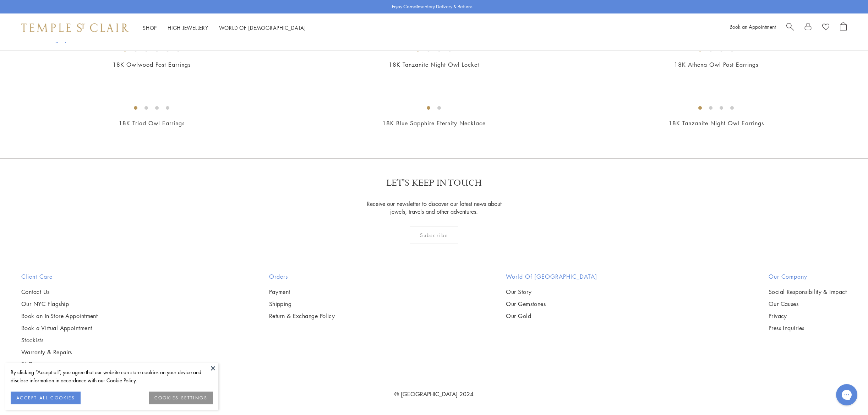 This screenshot has width=868, height=415. What do you see at coordinates (808, 328) in the screenshot?
I see `a: Press Inquiries` at bounding box center [808, 328].